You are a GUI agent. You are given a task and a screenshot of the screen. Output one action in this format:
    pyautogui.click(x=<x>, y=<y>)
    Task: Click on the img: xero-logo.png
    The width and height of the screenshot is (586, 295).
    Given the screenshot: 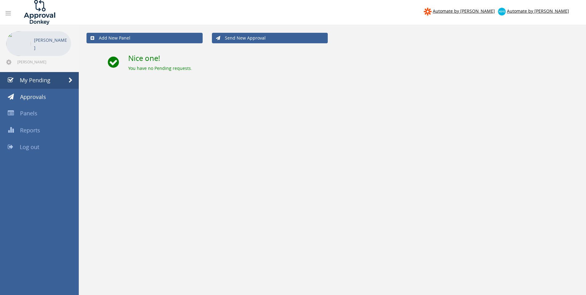 What is the action you would take?
    pyautogui.click(x=502, y=11)
    